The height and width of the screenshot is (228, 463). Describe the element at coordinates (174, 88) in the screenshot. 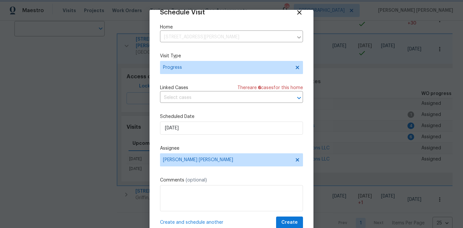

I see `span: Linked Cases` at that location.